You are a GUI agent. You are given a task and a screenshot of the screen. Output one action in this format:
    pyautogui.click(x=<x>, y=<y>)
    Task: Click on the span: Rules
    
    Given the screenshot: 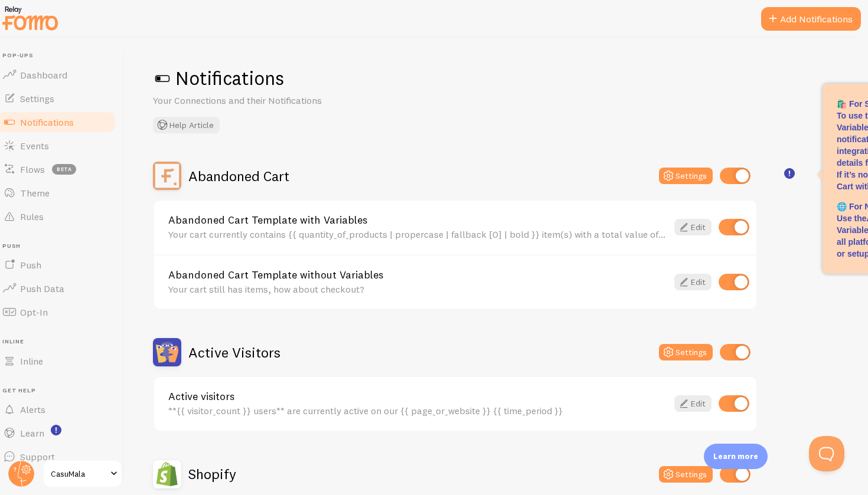 What is the action you would take?
    pyautogui.click(x=32, y=217)
    